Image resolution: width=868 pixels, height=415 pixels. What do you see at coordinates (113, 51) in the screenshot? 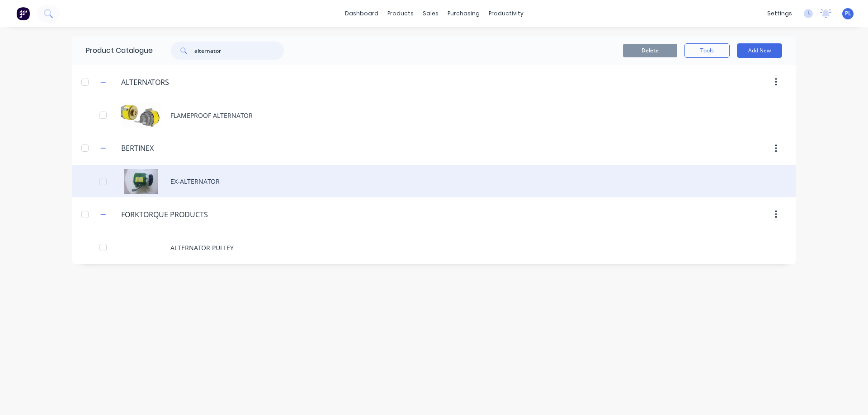
I see `div: Product Catalogue` at bounding box center [113, 51].